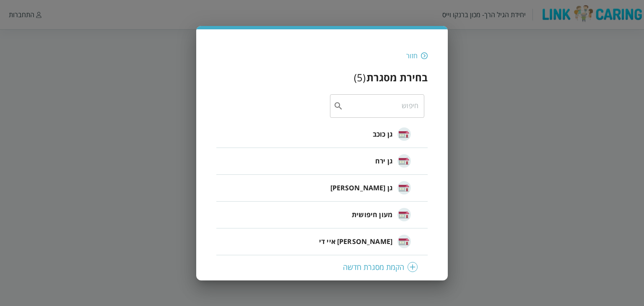 The height and width of the screenshot is (306, 644). What do you see at coordinates (322, 267) in the screenshot?
I see `div: הקמת מסגרת חדשה` at bounding box center [322, 267].